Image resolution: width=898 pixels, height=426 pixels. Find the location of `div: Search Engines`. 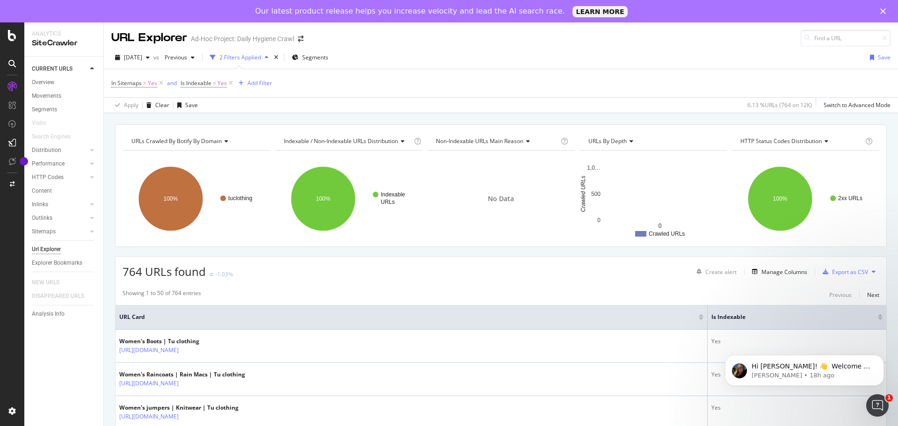

div: Search Engines is located at coordinates (51, 137).